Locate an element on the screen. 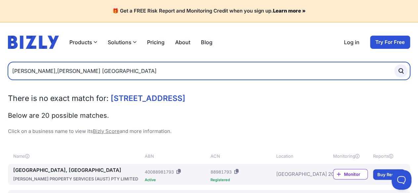  div: Location is located at coordinates (299, 156).